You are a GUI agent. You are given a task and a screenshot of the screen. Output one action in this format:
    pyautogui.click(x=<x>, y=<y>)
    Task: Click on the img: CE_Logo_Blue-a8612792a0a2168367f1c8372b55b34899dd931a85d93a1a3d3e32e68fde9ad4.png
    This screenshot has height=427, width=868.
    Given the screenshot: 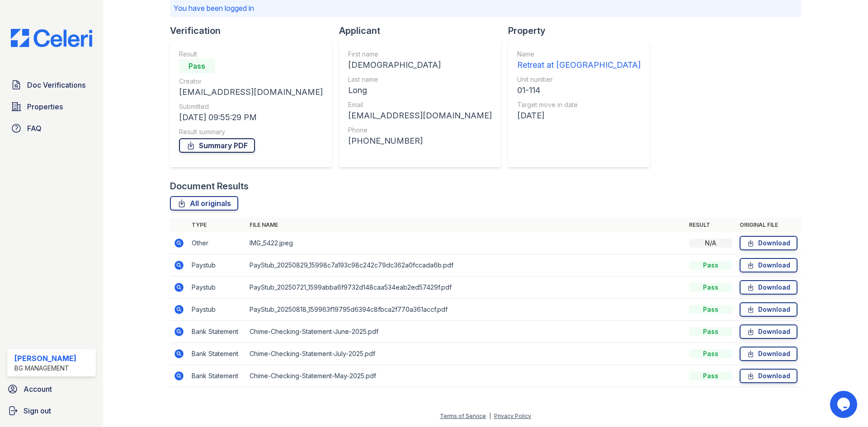 What is the action you would take?
    pyautogui.click(x=51, y=38)
    